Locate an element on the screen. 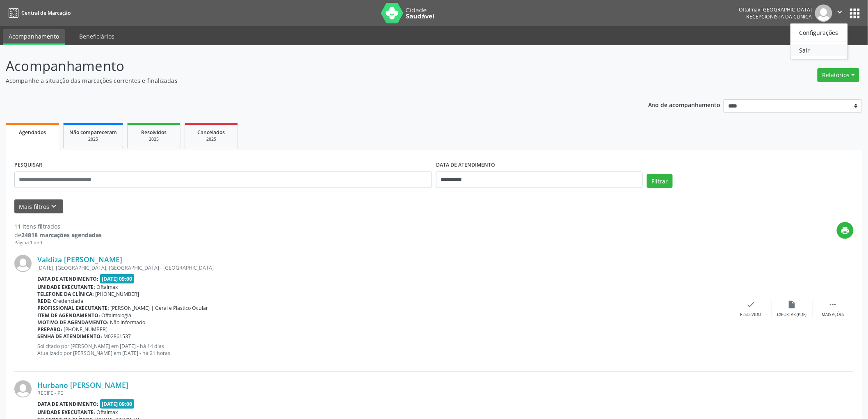  button: Relatórios is located at coordinates (839, 75).